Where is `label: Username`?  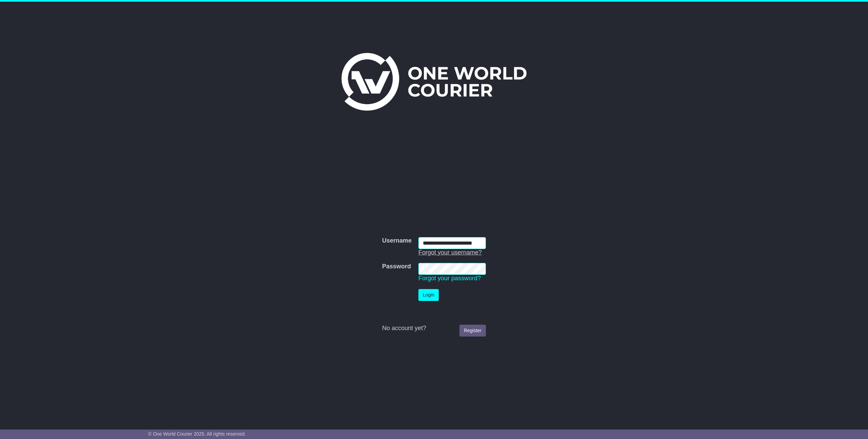 label: Username is located at coordinates (397, 241).